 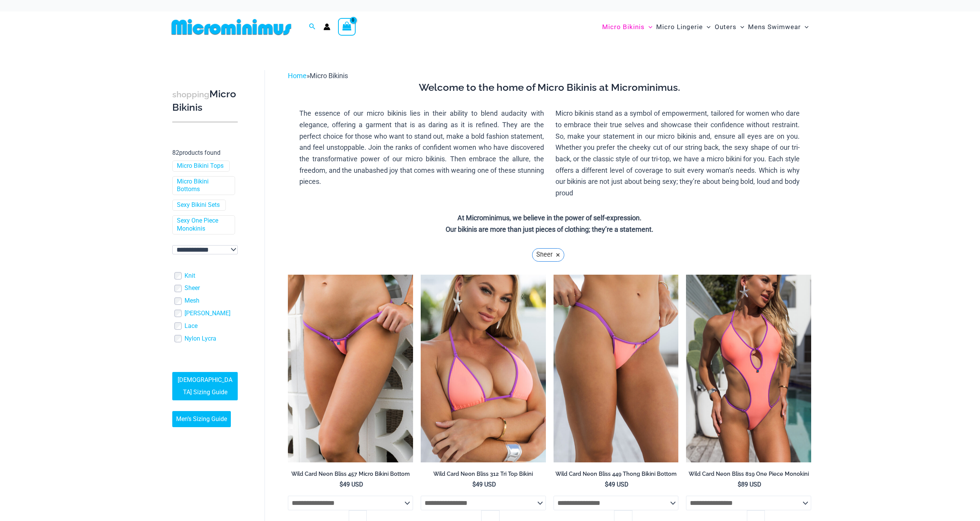 I want to click on a: Sexy Bikini Sets, so click(x=198, y=205).